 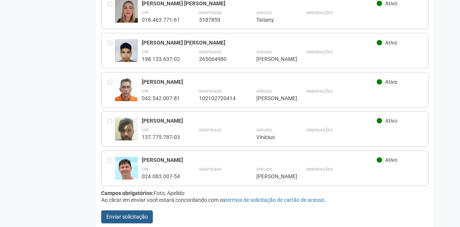 What do you see at coordinates (161, 20) in the screenshot?
I see `div: 018.463.771-61` at bounding box center [161, 20].